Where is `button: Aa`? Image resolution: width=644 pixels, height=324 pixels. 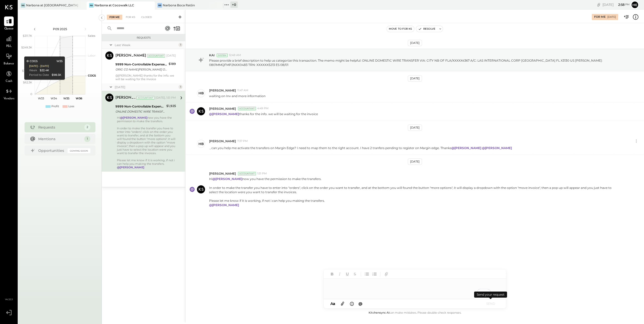
button: Aa is located at coordinates (333, 304).